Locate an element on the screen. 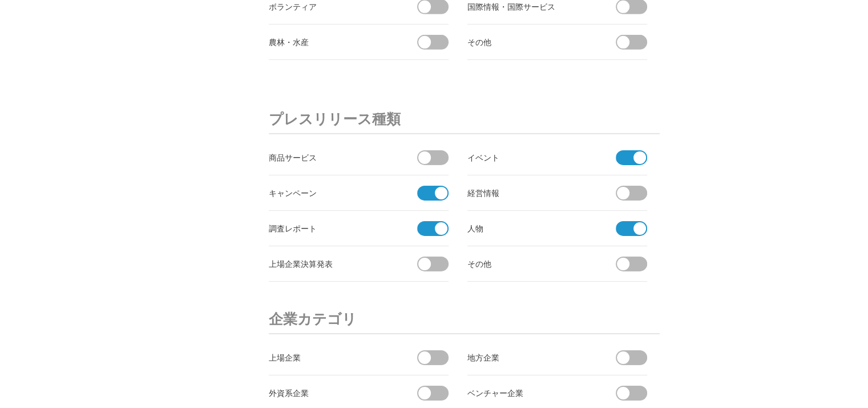 This screenshot has height=408, width=868. div: 調査レポート is located at coordinates (333, 228).